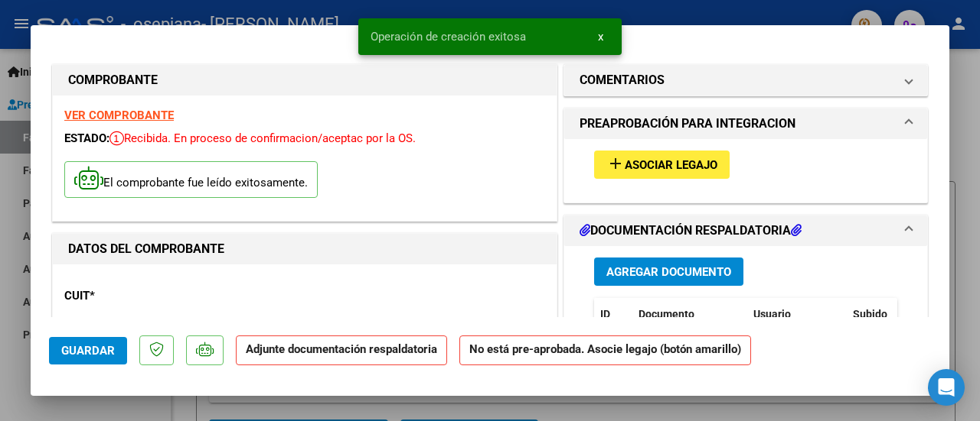 The image size is (980, 421). Describe the element at coordinates (615, 164) in the screenshot. I see `mat-icon: add` at that location.